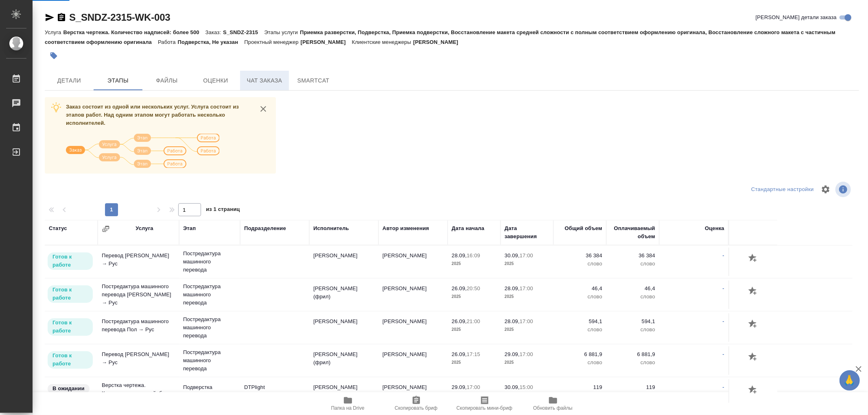 Image resolution: width=868 pixels, height=415 pixels. Describe the element at coordinates (69, 81) in the screenshot. I see `span: Детали` at that location.